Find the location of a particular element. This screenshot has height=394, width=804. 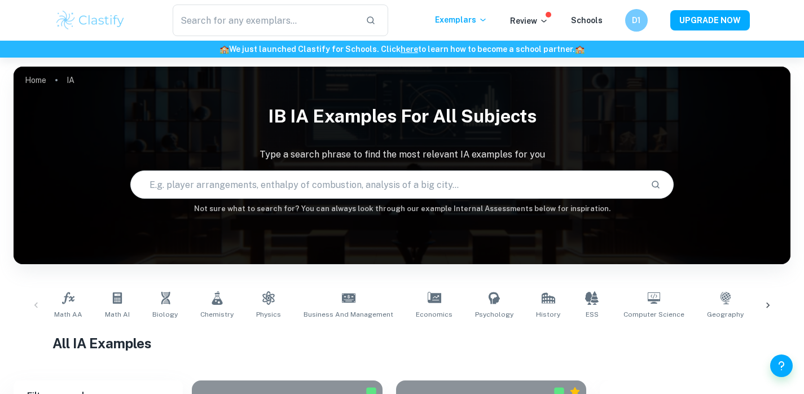

button: Search is located at coordinates (655, 184).